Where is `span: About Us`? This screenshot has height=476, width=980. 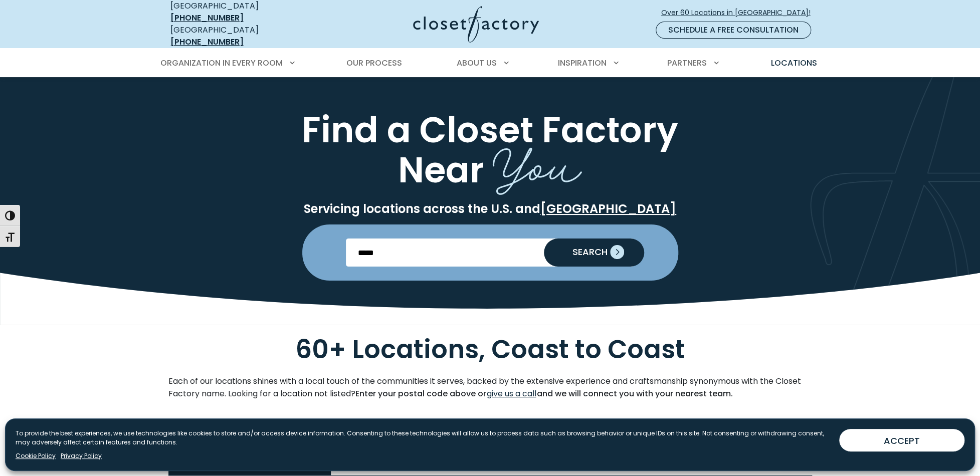
span: About Us is located at coordinates (476, 62).